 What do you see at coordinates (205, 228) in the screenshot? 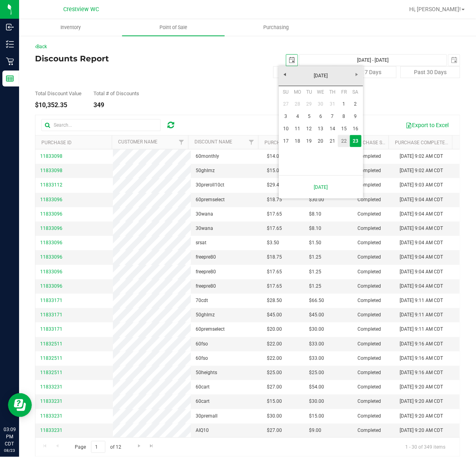
I see `span: 30wana` at bounding box center [205, 228].